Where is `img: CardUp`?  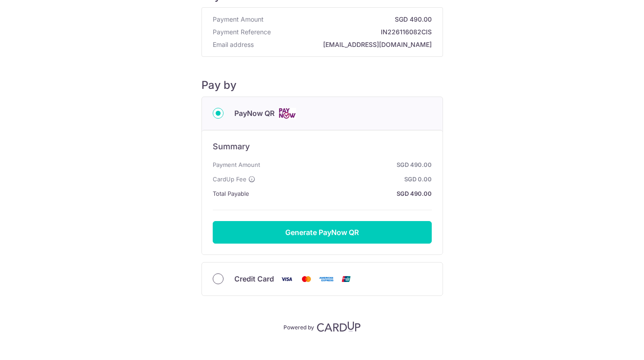 img: CardUp is located at coordinates (339, 327).